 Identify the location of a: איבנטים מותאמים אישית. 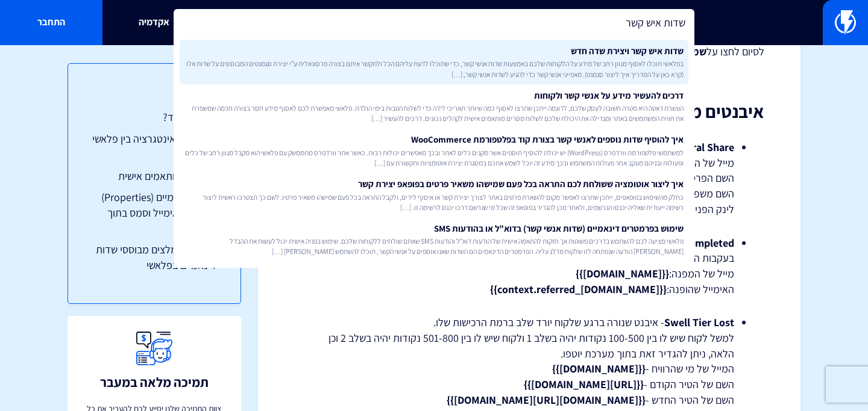
(155, 177).